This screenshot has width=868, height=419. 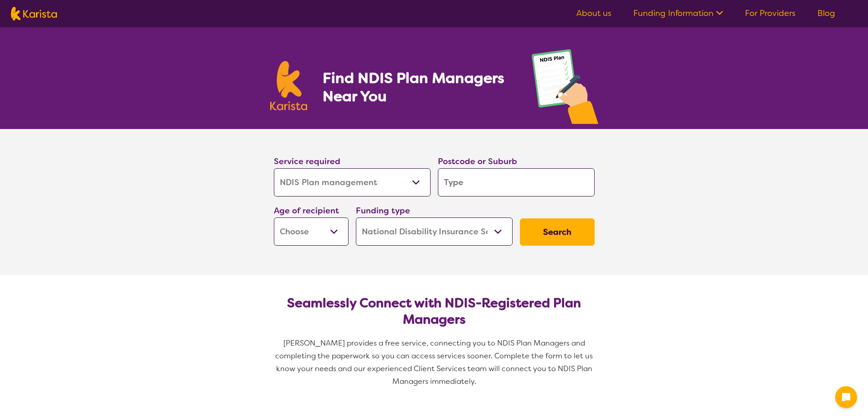 What do you see at coordinates (770, 13) in the screenshot?
I see `a: For Providers` at bounding box center [770, 13].